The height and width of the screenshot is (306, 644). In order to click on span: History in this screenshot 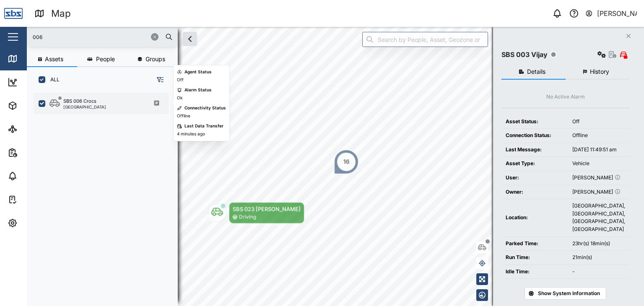, I will do `click(600, 72)`.